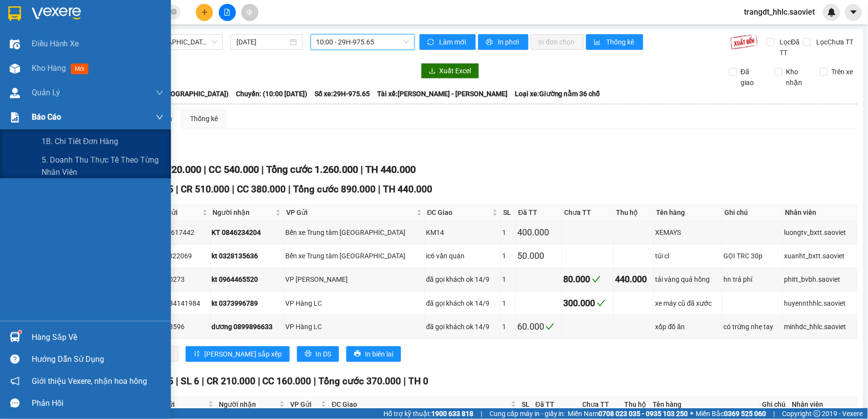 This screenshot has width=868, height=419. Describe the element at coordinates (197, 354) in the screenshot. I see `span: sort-ascending` at that location.